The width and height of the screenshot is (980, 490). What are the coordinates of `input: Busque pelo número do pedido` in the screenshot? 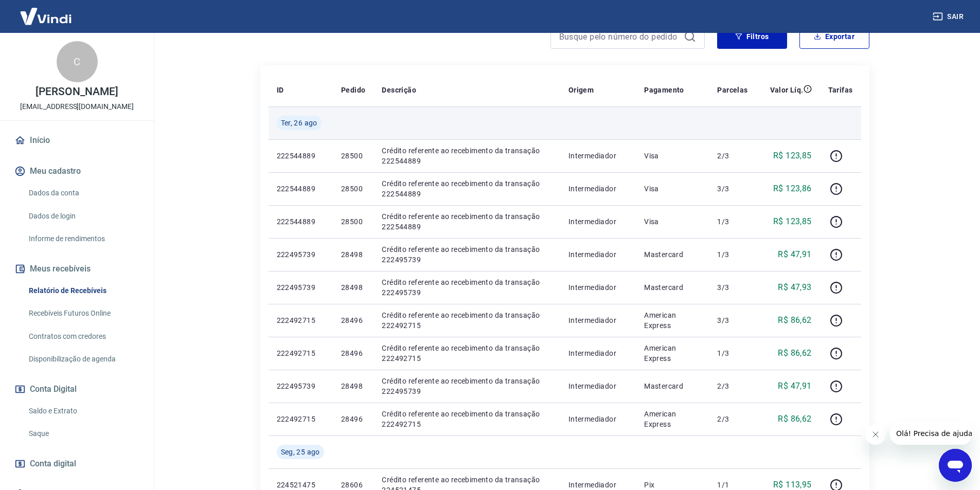 It's located at (619, 36).